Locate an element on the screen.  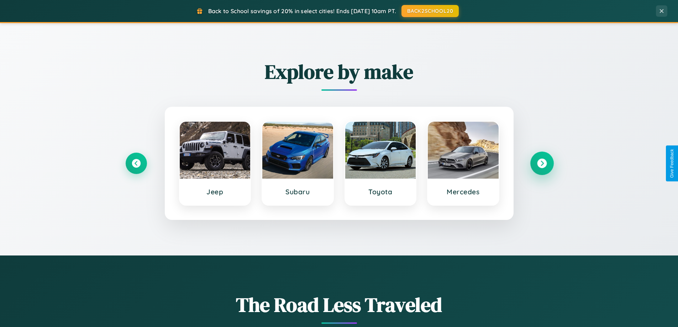
h3: Mercedes is located at coordinates (463, 192).